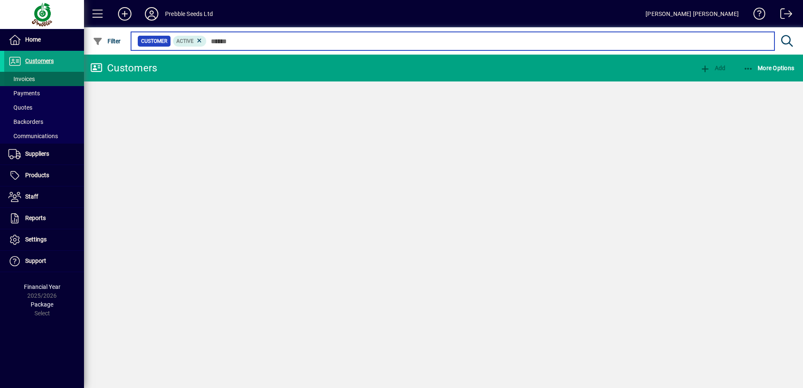 The height and width of the screenshot is (388, 803). Describe the element at coordinates (33, 39) in the screenshot. I see `span: Home` at that location.